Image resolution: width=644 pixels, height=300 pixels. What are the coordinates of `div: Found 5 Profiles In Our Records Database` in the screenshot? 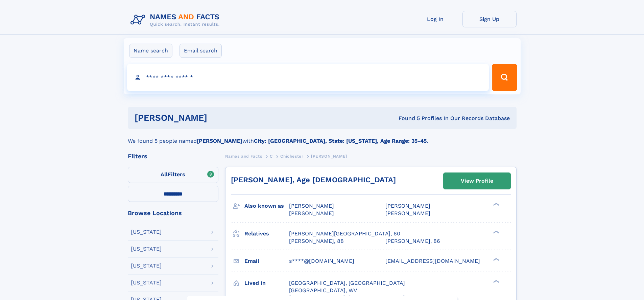 It's located at (406, 118).